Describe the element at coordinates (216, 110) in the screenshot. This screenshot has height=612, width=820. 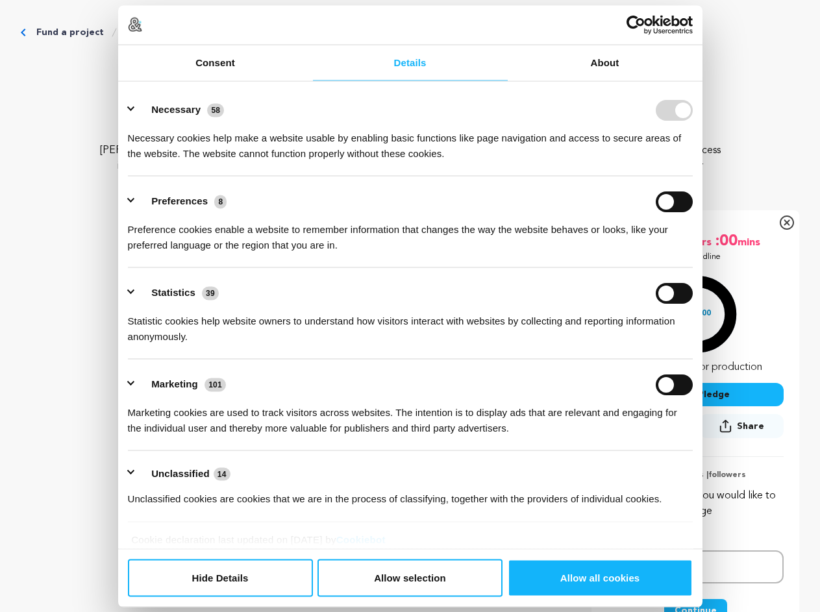
I see `span: 58` at that location.